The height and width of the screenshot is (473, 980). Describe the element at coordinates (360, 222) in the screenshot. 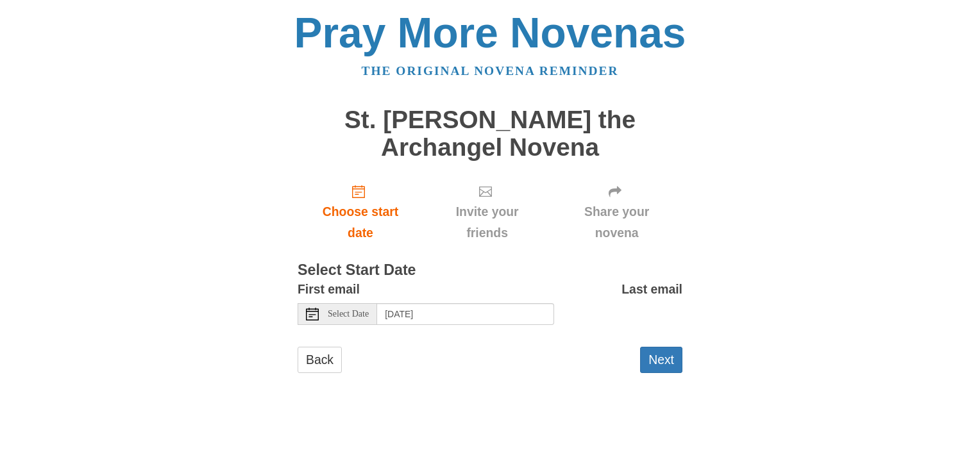

I see `span: Choose start date` at that location.